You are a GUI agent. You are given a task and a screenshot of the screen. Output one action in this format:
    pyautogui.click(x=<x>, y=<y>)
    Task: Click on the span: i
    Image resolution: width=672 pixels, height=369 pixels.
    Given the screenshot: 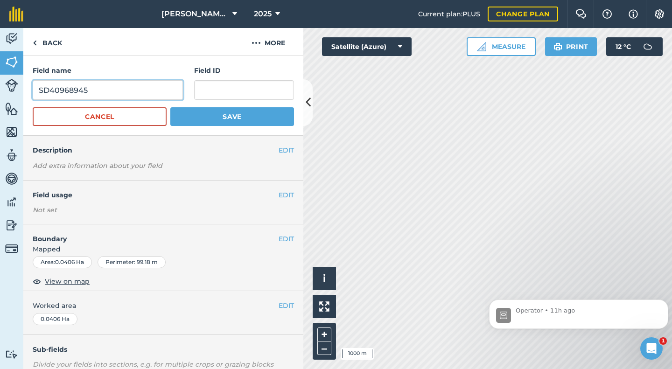 What is the action you would take?
    pyautogui.click(x=324, y=278)
    